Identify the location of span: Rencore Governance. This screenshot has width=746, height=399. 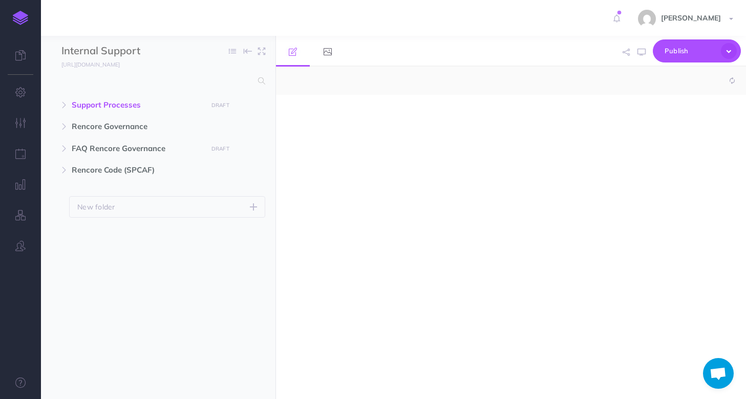
(136, 126).